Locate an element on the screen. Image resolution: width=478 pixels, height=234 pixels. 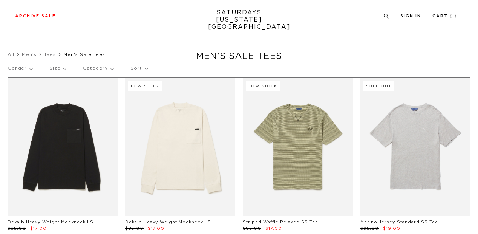
p: Category is located at coordinates (98, 68).